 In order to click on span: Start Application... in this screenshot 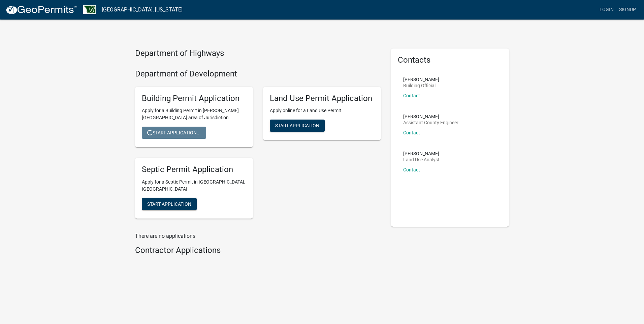, I will do `click(174, 133)`.